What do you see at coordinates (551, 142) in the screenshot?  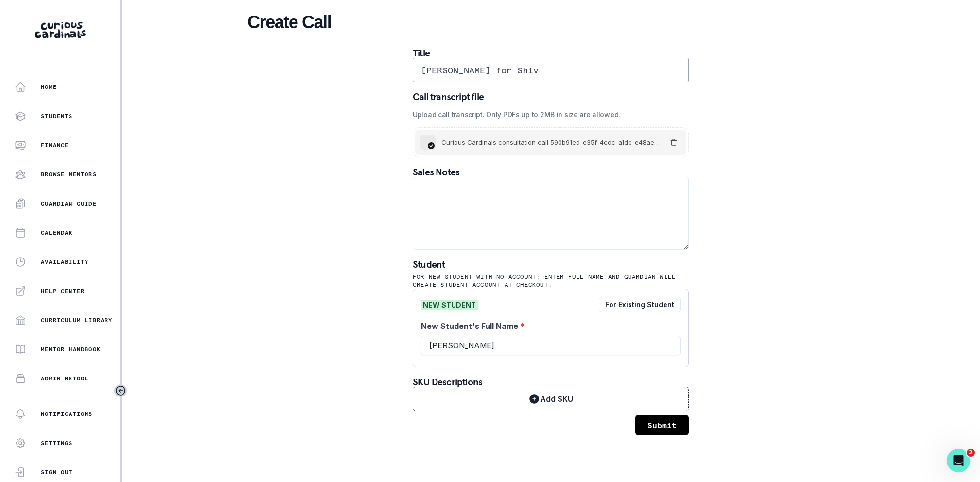 I see `div: File Curious Cardinals consultation call 590b91ed-e35f-4cdc-a1dc-e48aed4d9511.pdf in status finished` at bounding box center [551, 142].